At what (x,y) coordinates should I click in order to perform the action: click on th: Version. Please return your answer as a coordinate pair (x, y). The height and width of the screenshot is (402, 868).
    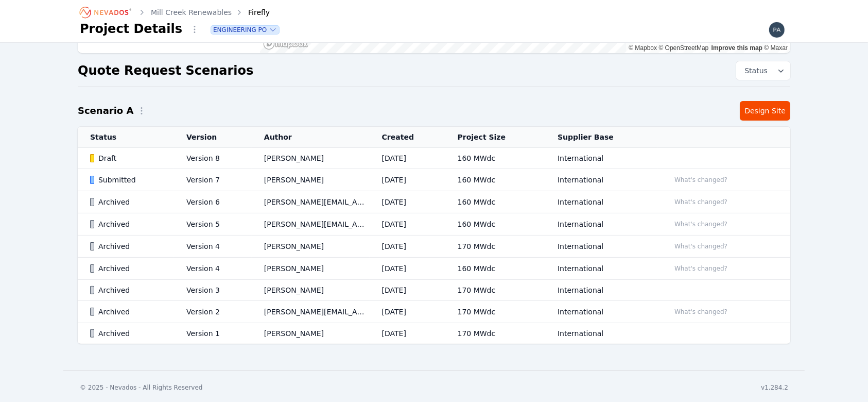
    Looking at the image, I should click on (213, 137).